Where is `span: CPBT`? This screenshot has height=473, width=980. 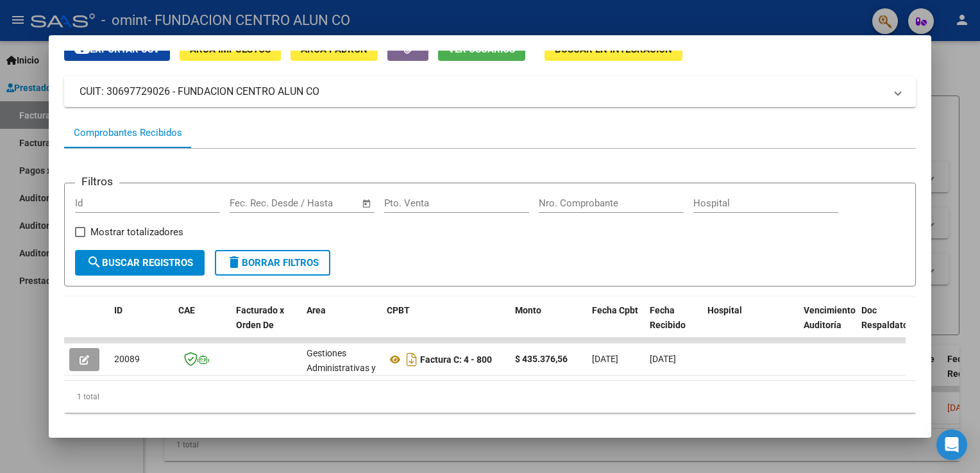 span: CPBT is located at coordinates (399, 310).